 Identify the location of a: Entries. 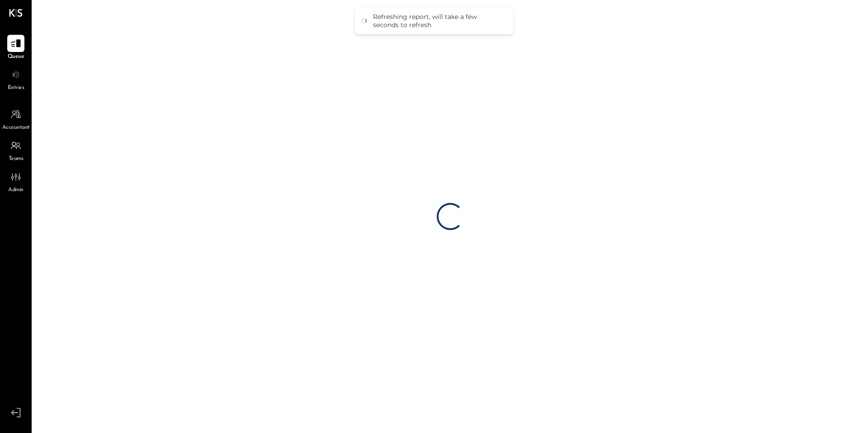
(16, 79).